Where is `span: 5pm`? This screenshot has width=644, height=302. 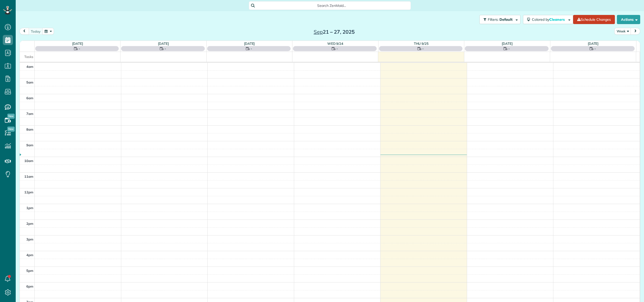
span: 5pm is located at coordinates (30, 270).